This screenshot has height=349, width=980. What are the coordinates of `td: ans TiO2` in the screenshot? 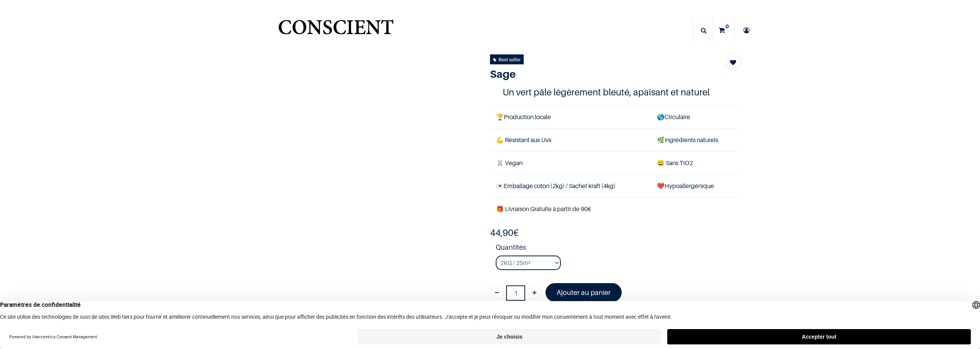 It's located at (696, 163).